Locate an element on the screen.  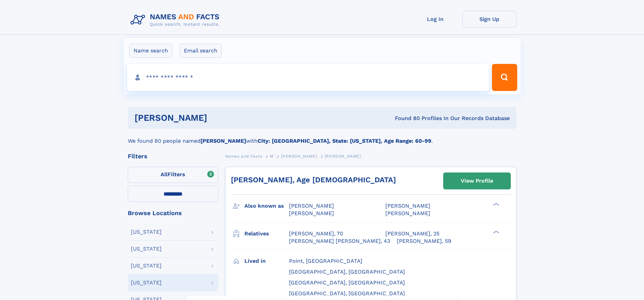
h3: Also known as is located at coordinates (267, 206).